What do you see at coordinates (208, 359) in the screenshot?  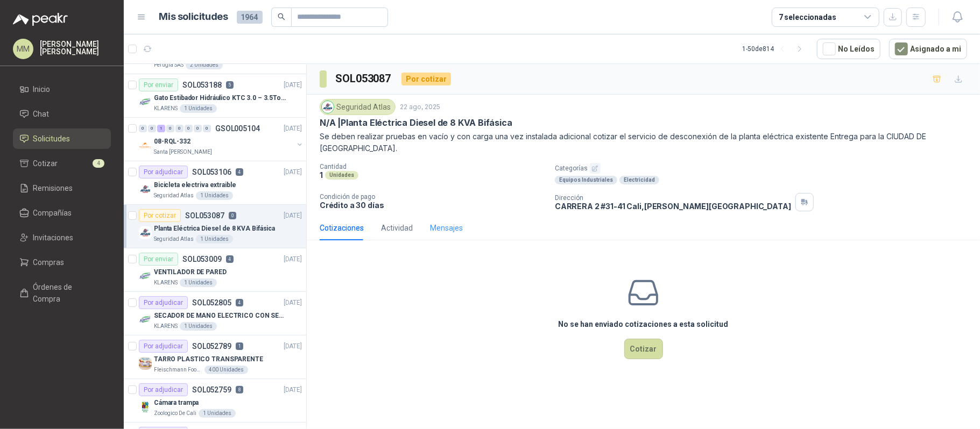 I see `p: TARRO PLASTICO TRANSPARENTE` at bounding box center [208, 359].